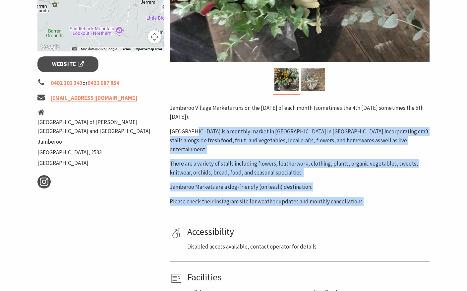 The height and width of the screenshot is (291, 467). I want to click on a: Report a map error, so click(148, 49).